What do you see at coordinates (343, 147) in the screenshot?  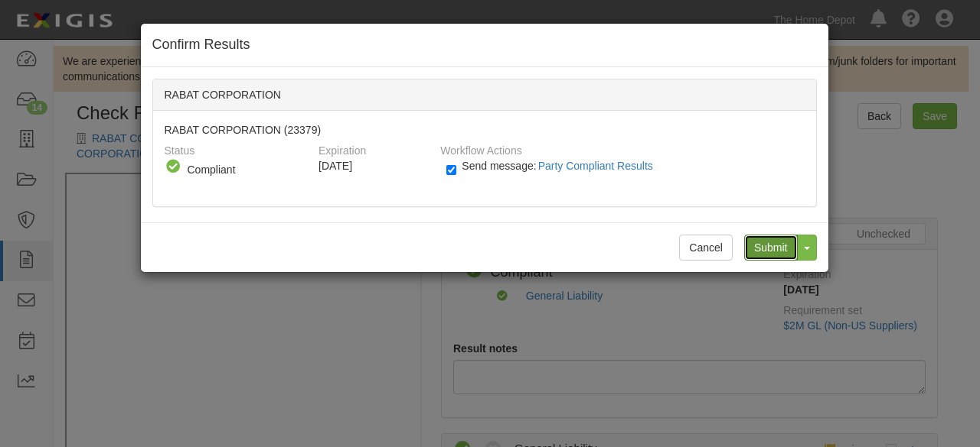 I see `label: Expiration` at bounding box center [343, 147].